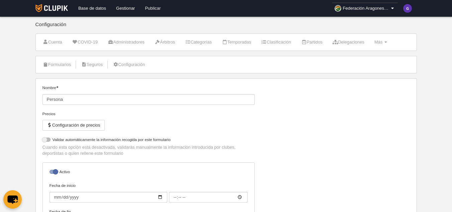 The image size is (452, 212). Describe the element at coordinates (378, 42) in the screenshot. I see `span: Más` at that location.